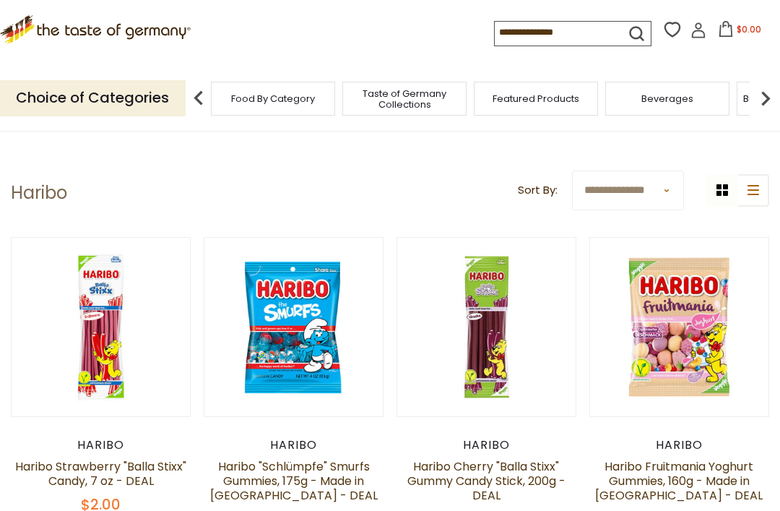 Image resolution: width=780 pixels, height=511 pixels. What do you see at coordinates (100, 327) in the screenshot?
I see `img: Haribo Balla Stixx Strawberry` at bounding box center [100, 327].